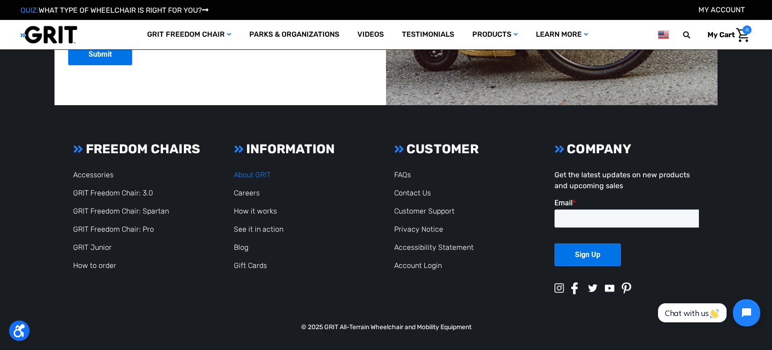  What do you see at coordinates (418, 266) in the screenshot?
I see `a: Account Login` at bounding box center [418, 266].